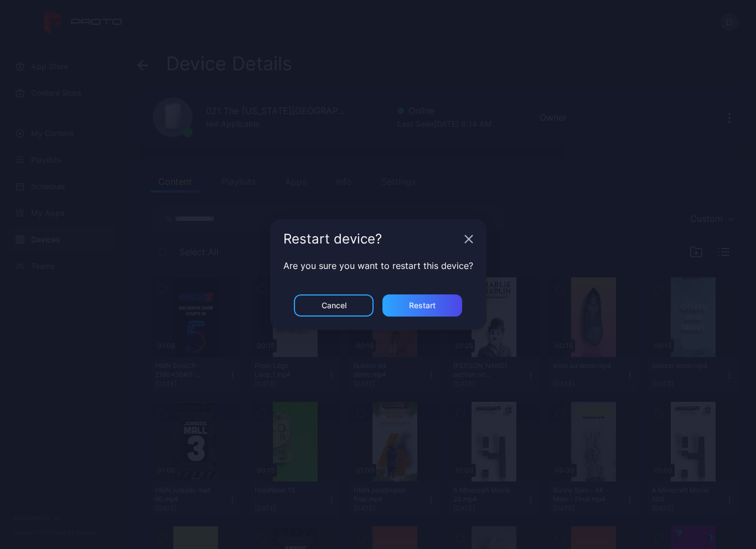 Image resolution: width=756 pixels, height=549 pixels. Describe the element at coordinates (378, 265) in the screenshot. I see `p: Are you sure you want to restart this device?` at that location.